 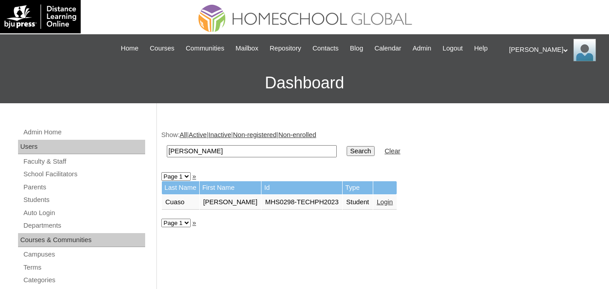 I want to click on a: Repository, so click(x=285, y=48).